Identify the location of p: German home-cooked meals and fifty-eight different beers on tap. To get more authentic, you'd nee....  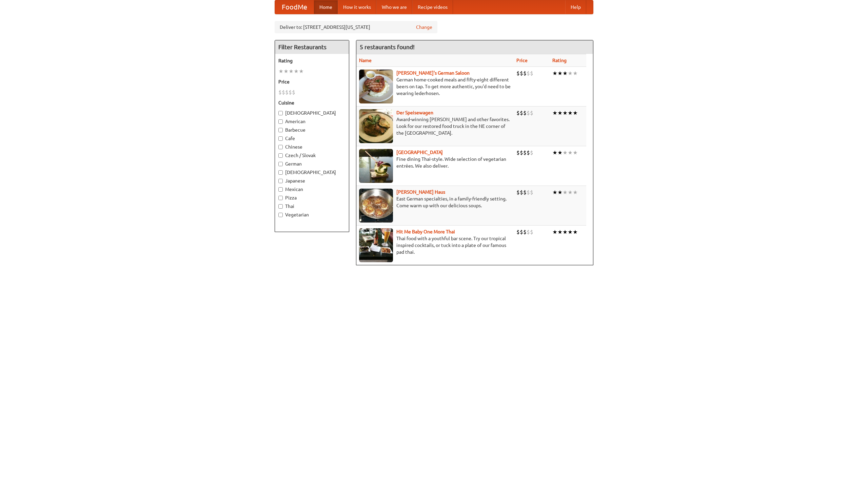
(435, 86).